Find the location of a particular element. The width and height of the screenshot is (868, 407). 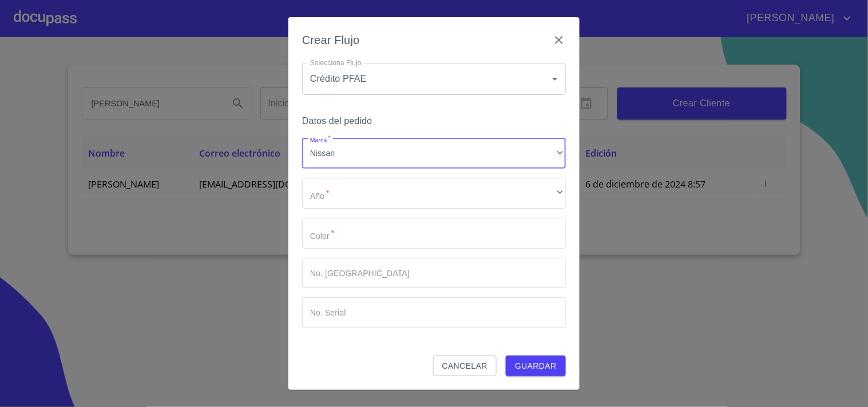

div: Crédito PFAE is located at coordinates (434, 79).